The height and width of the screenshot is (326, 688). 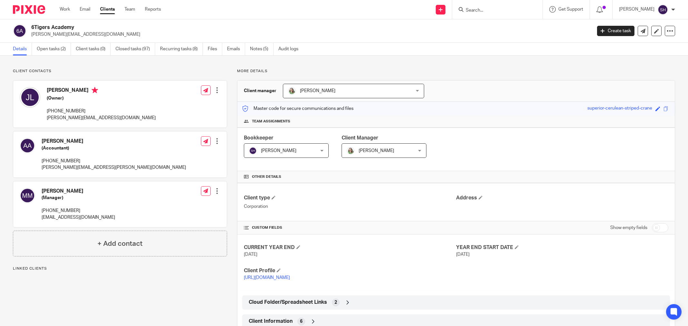 I want to click on h4: CUSTOM FIELDS, so click(x=350, y=228).